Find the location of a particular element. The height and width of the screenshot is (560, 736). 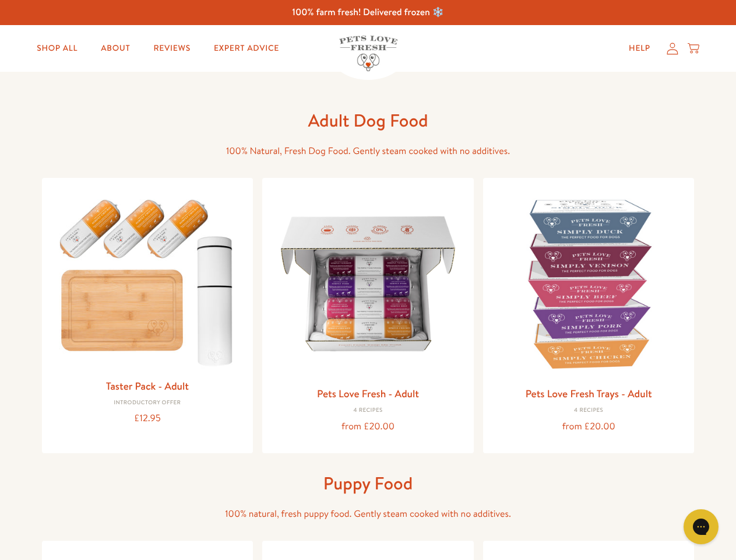

img: Pets Love Fresh Trays - Adult is located at coordinates (589, 283).